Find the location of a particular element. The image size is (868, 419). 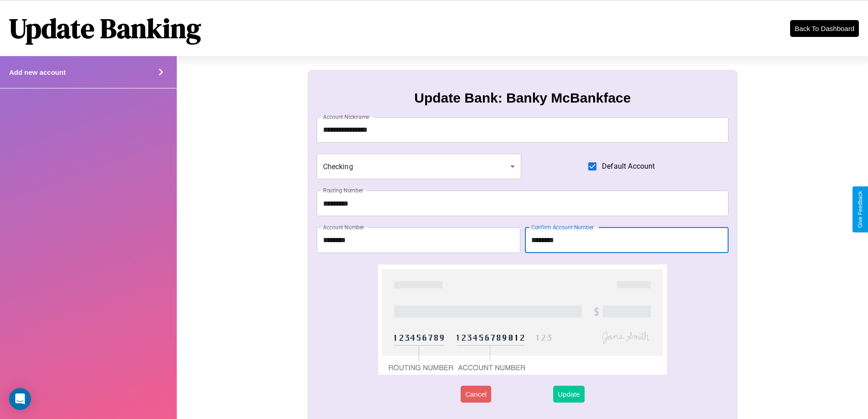

button: Back To Dashboard is located at coordinates (824, 28).